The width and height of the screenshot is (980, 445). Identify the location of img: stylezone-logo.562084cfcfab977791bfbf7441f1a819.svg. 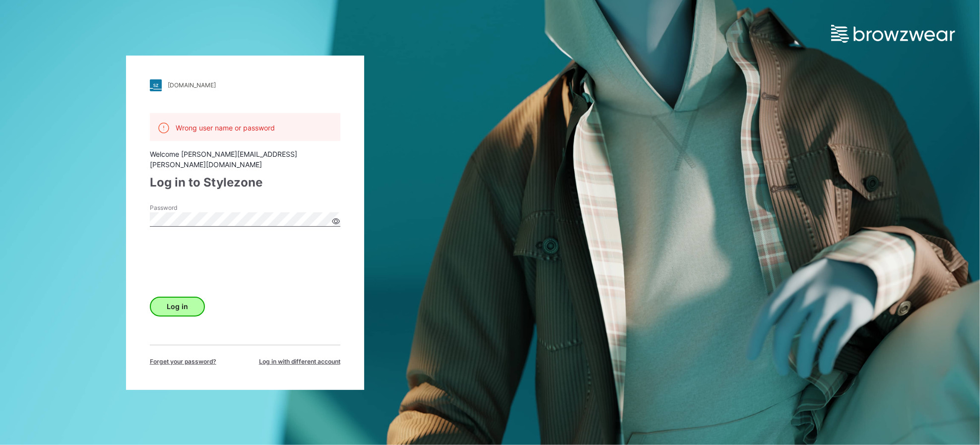
(156, 85).